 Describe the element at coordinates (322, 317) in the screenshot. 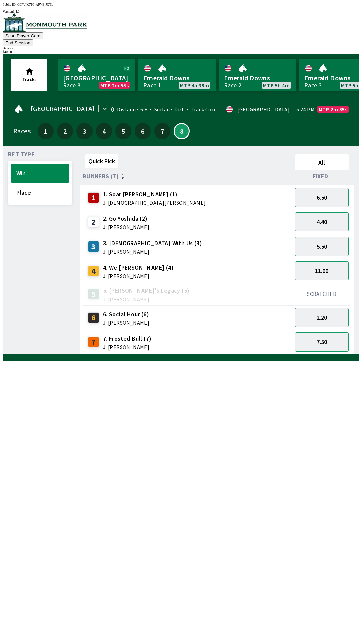

I see `span: 2.20` at that location.